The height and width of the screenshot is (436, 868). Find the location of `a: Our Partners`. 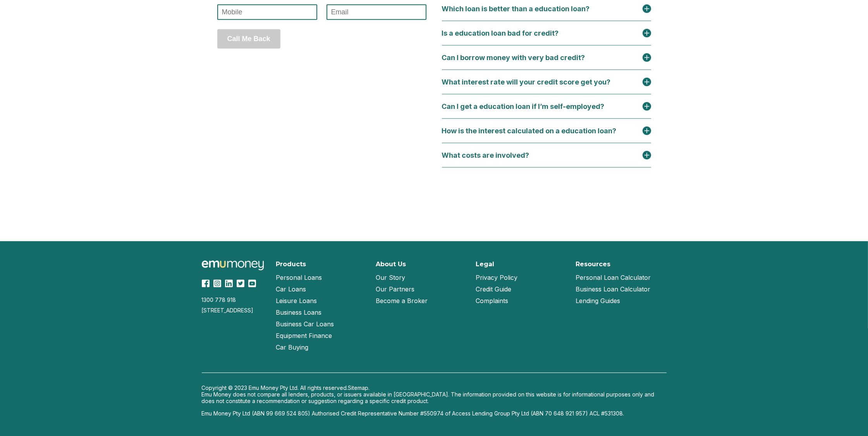

a: Our Partners is located at coordinates (395, 289).